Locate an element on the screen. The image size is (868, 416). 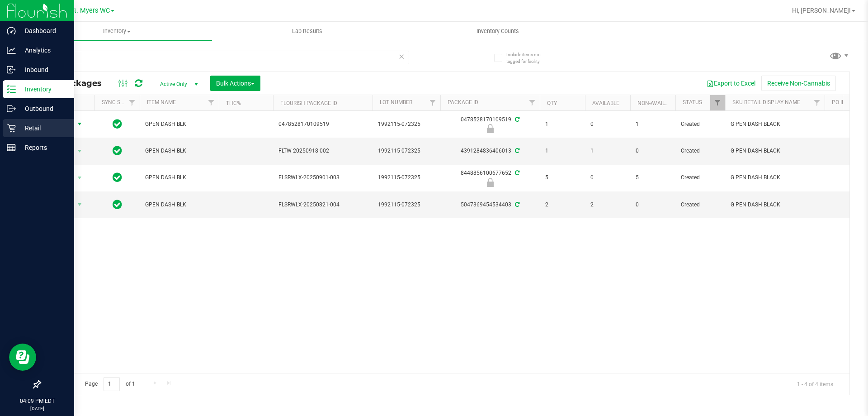
p: Outbound is located at coordinates (43, 108).